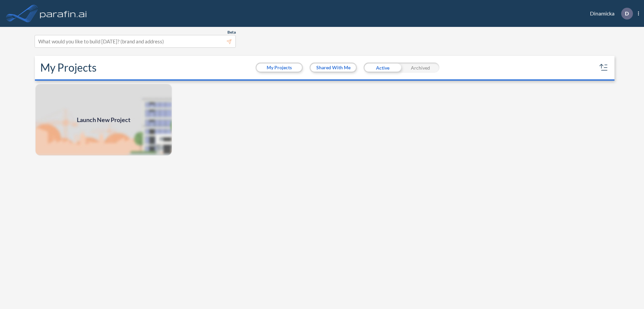 The image size is (644, 309). I want to click on div: Dinamicka, so click(610, 14).